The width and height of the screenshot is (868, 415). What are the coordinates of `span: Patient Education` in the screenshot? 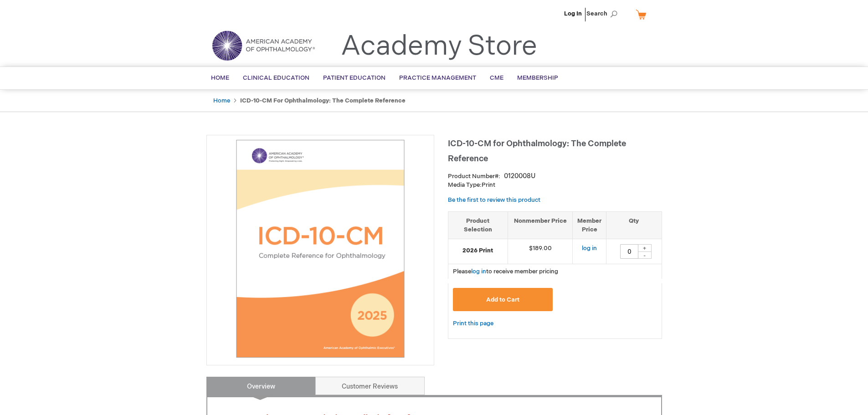 It's located at (354, 78).